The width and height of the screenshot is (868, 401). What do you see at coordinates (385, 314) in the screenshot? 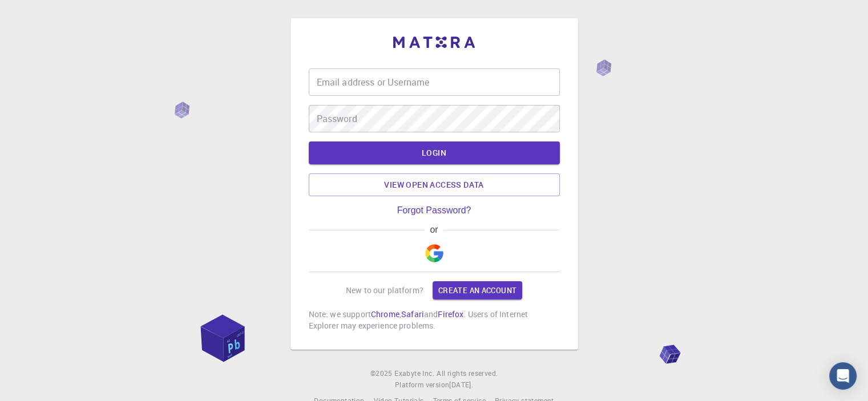
I see `a: Chrome` at bounding box center [385, 314].